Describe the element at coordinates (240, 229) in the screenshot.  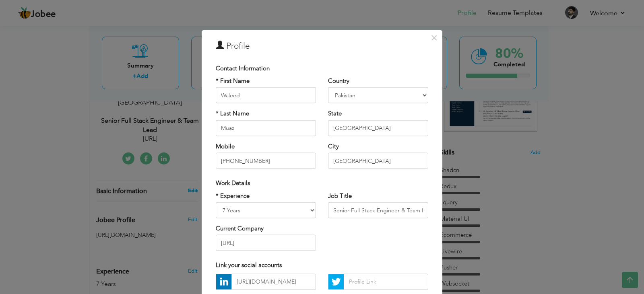
I see `label: Current Company` at that location.